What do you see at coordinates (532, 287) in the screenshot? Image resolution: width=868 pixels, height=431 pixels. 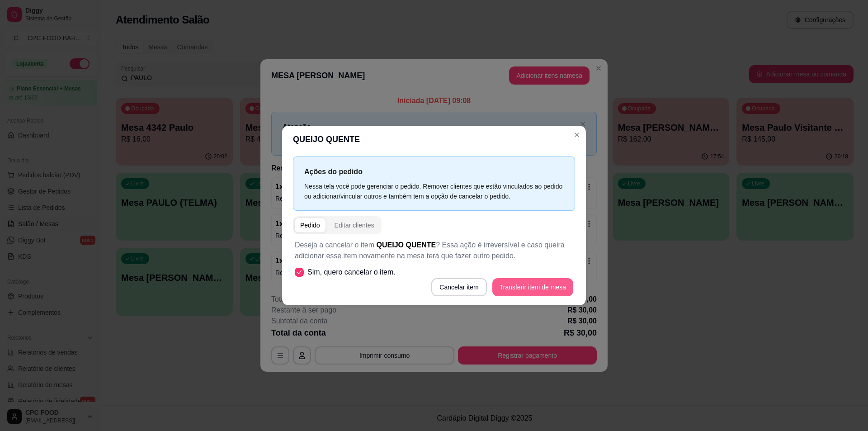 I see `button: Transferir item de mesa` at bounding box center [532, 287].